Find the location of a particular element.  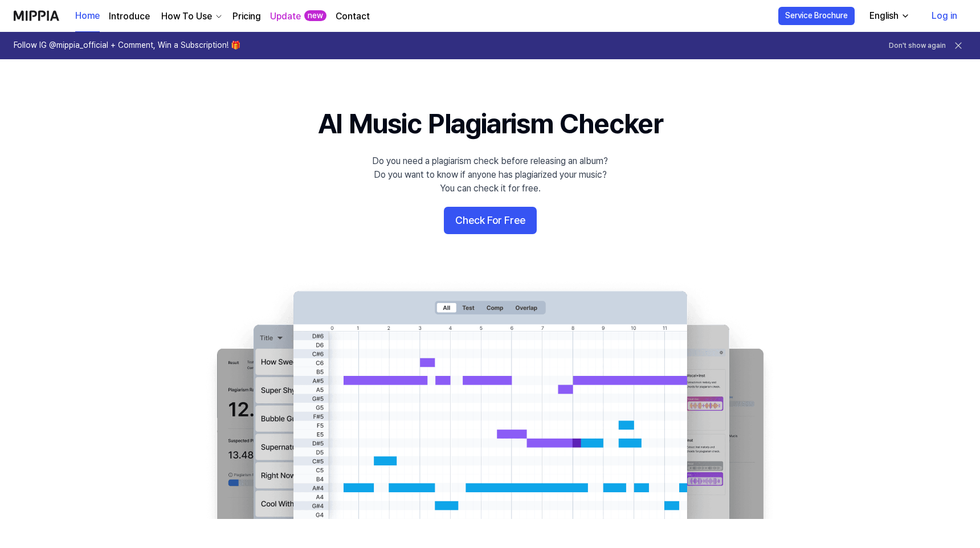

div: English is located at coordinates (883, 16).